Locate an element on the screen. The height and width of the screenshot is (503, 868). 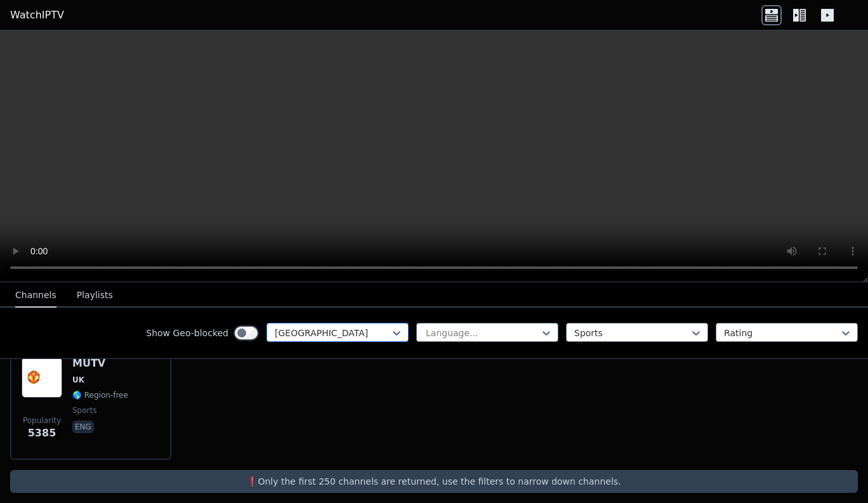
p: eng is located at coordinates (83, 427).